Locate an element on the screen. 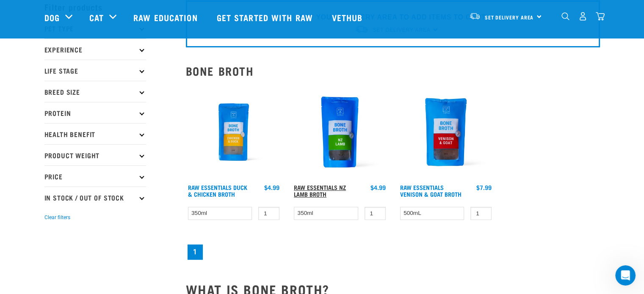  p: Price is located at coordinates (95, 176).